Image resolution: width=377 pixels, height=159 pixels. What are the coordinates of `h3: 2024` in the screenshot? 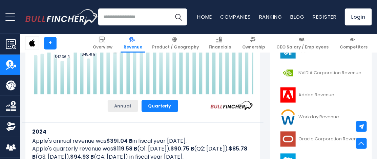 It's located at (143, 132).